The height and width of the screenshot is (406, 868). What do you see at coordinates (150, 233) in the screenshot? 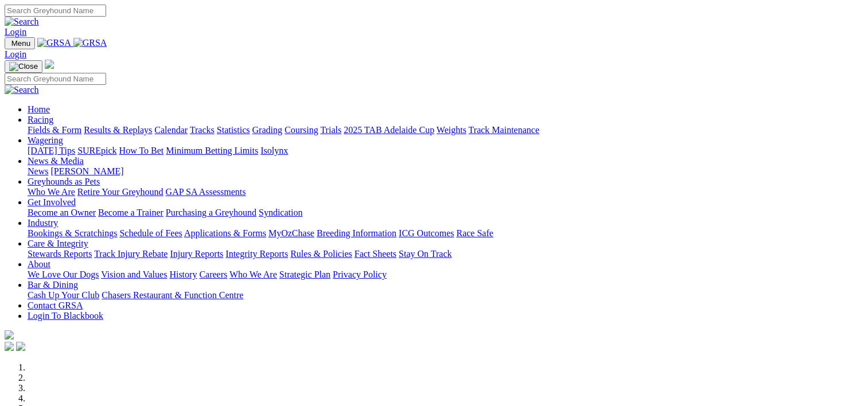
I see `a: Schedule of Fees` at bounding box center [150, 233].